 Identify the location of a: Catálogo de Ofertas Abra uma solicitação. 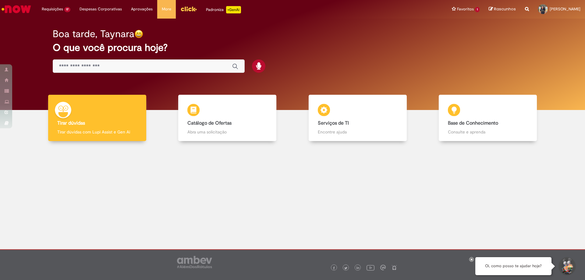
(228, 118).